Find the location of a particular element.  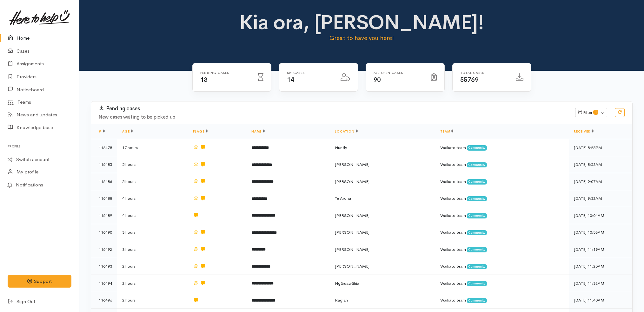

span: Ngāruawāhia is located at coordinates (347, 283).